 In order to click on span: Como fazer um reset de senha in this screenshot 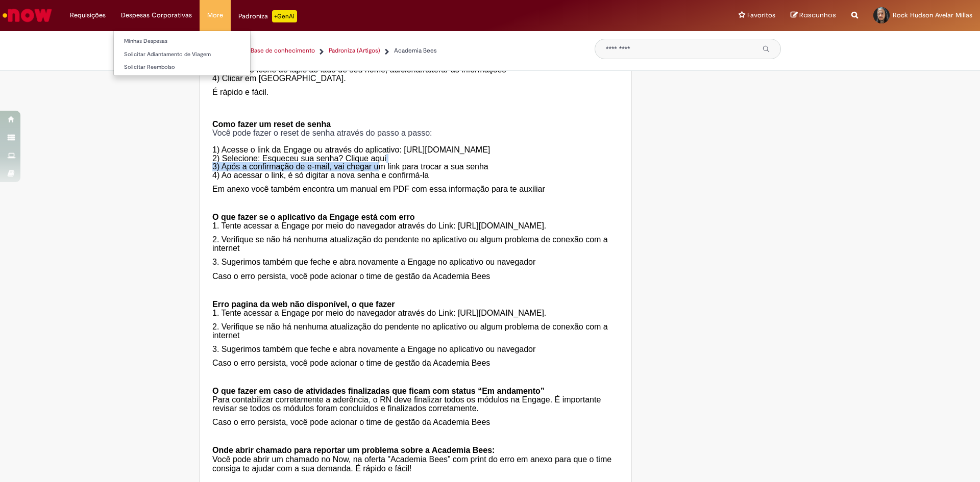, I will do `click(271, 124)`.